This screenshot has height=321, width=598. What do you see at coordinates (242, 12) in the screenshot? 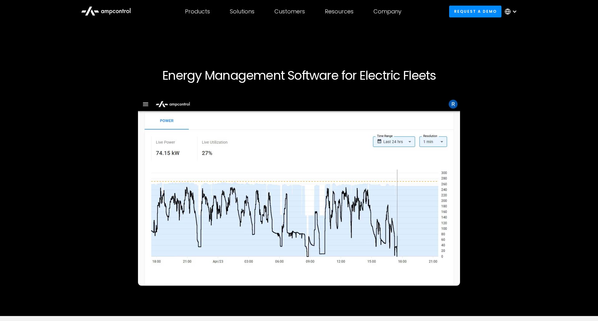
I see `div: Solutions` at bounding box center [242, 12].